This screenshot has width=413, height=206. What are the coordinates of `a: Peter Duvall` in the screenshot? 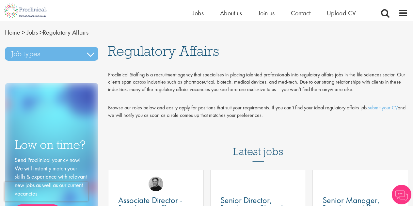 It's located at (156, 184).